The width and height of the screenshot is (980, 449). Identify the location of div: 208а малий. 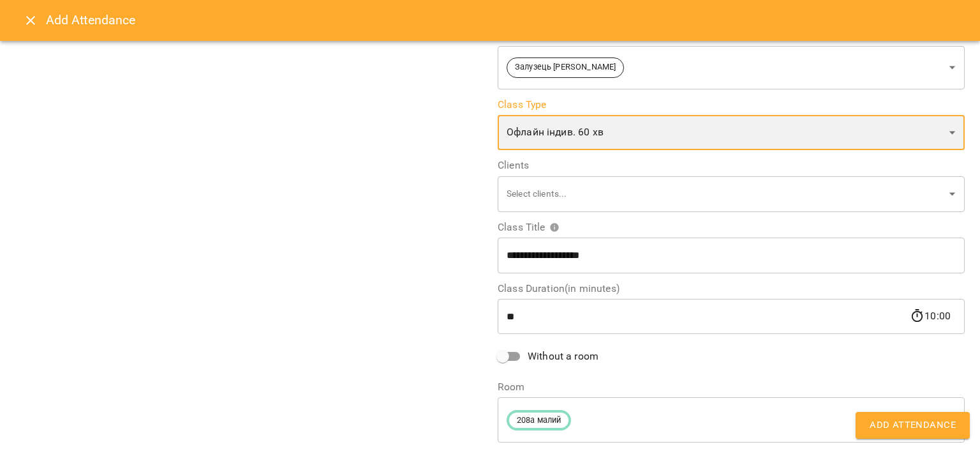
(731, 419).